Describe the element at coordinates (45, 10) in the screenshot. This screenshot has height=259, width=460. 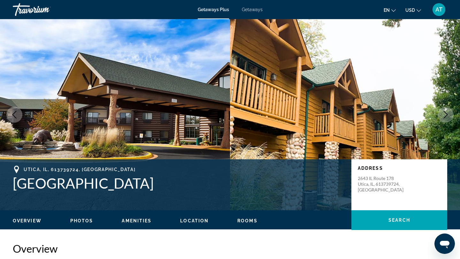
I see `a: Travorium` at that location.